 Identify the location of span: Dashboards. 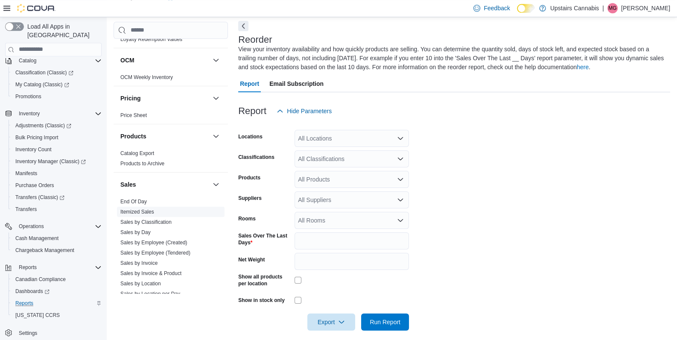
(32, 291).